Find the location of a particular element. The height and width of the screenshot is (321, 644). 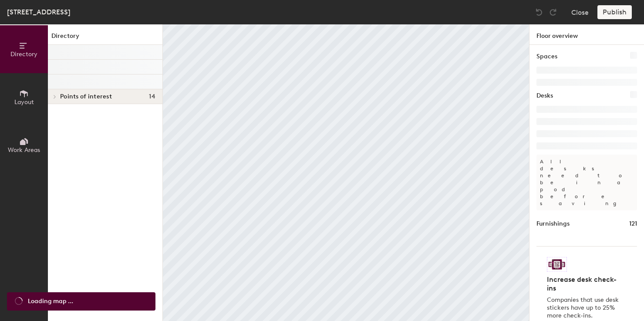

span: 14 is located at coordinates (152, 97).